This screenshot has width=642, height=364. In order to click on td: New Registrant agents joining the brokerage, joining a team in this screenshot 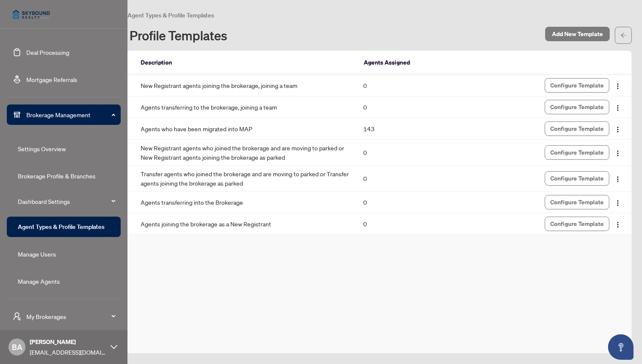, I will do `click(245, 85)`.